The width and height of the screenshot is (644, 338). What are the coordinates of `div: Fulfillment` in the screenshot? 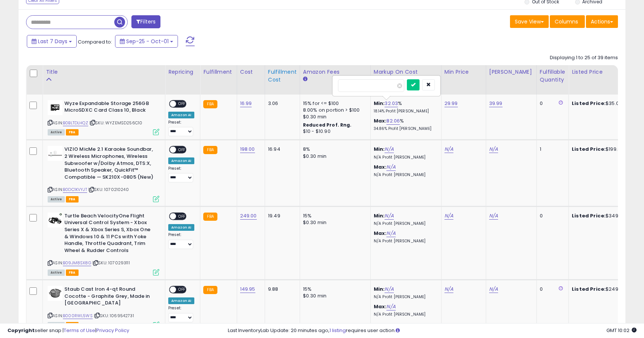 It's located at (218, 72).